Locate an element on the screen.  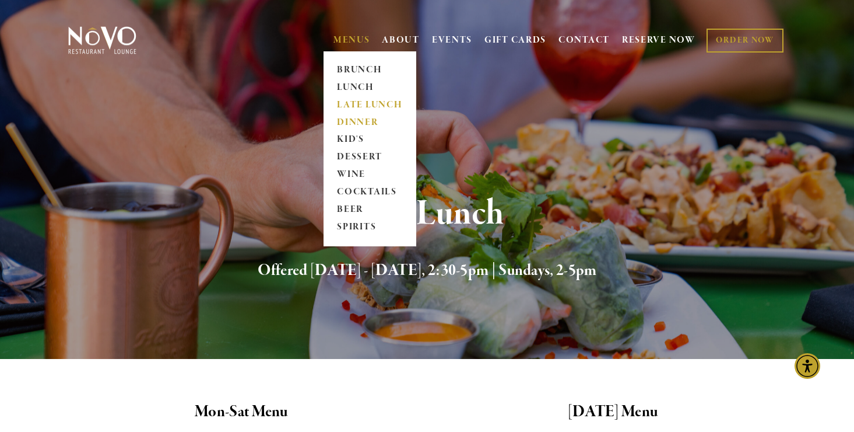
a: RESERVE NOW is located at coordinates (659, 40).